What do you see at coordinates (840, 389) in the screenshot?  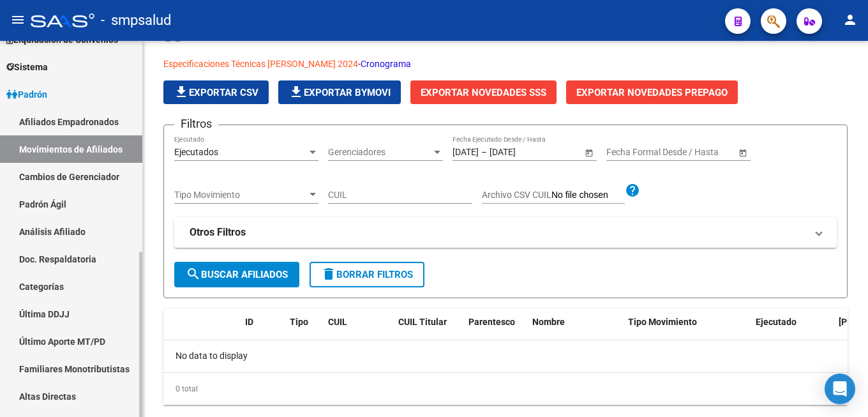 I see `div: Open Intercom Messenger` at bounding box center [840, 389].